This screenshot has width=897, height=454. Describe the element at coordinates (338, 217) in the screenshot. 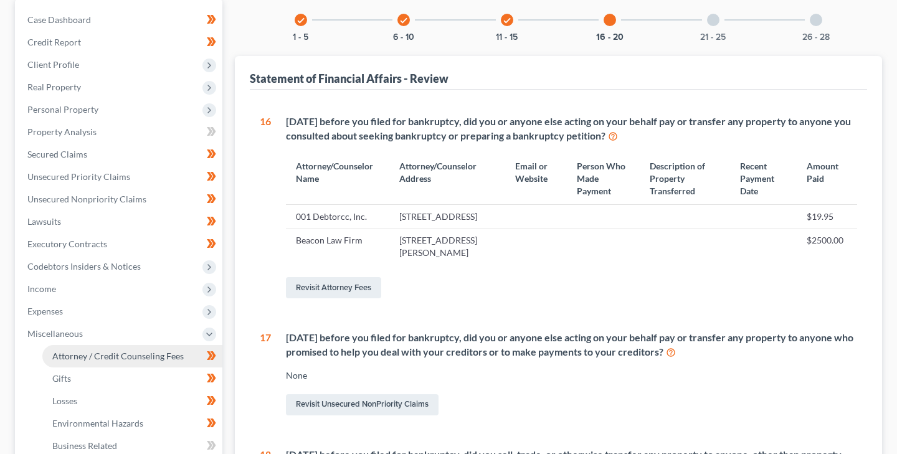

I see `td: 001 Debtorcc, Inc.` at that location.